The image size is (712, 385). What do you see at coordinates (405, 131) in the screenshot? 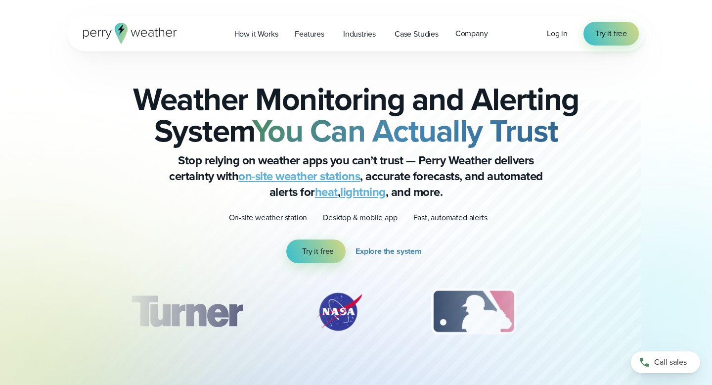
I see `strong: You Can Actually Trust` at bounding box center [405, 131].